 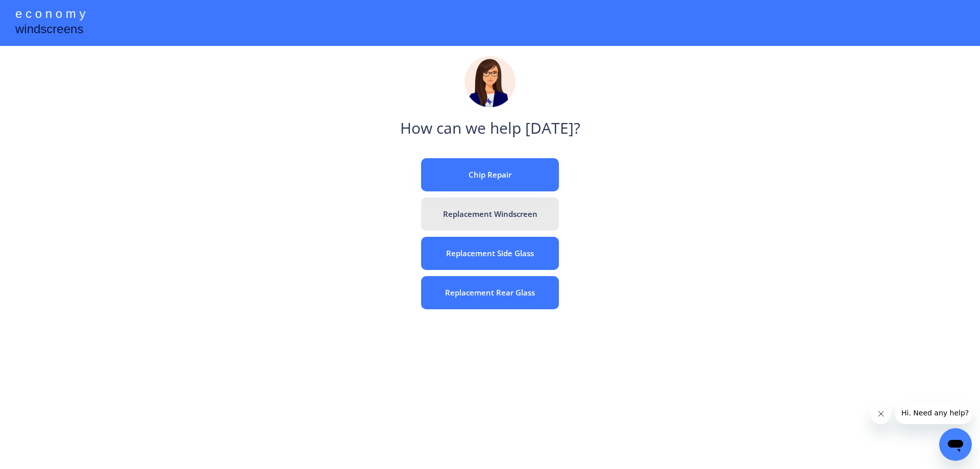 I want to click on span: Hi. Need any help?, so click(x=40, y=11).